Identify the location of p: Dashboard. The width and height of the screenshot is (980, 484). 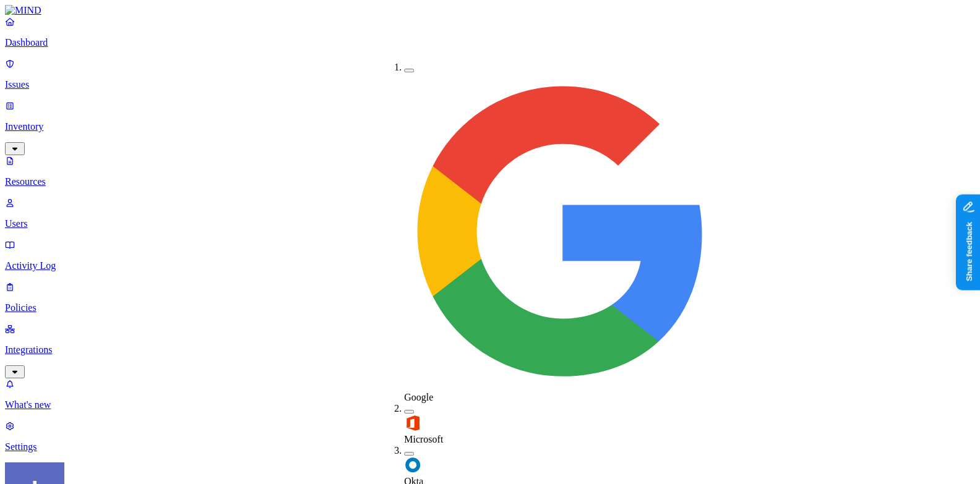
(490, 43).